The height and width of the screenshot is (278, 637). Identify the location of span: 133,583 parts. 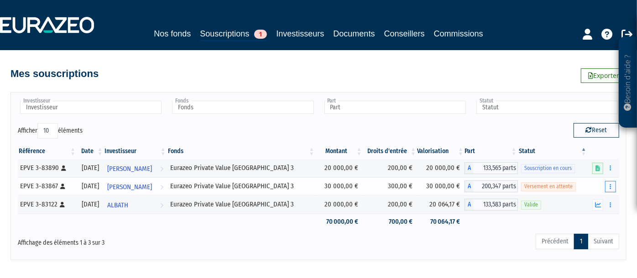
(496, 205).